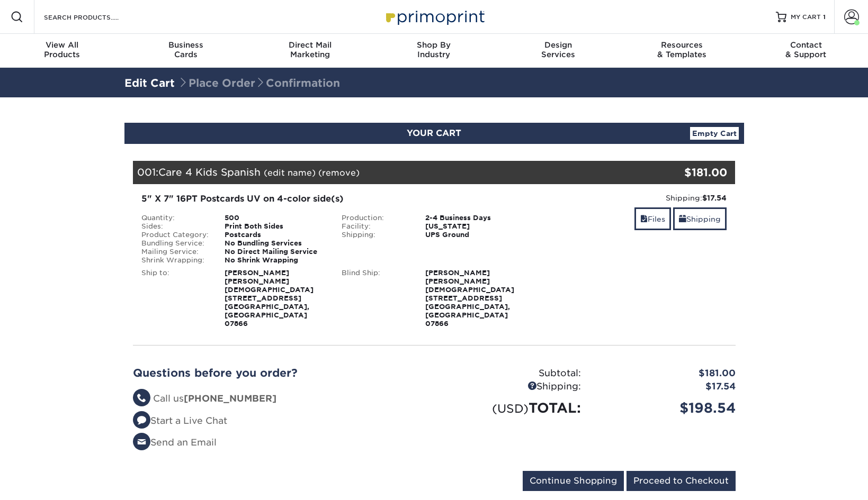 The width and height of the screenshot is (868, 500). I want to click on a: Send an Email, so click(175, 442).